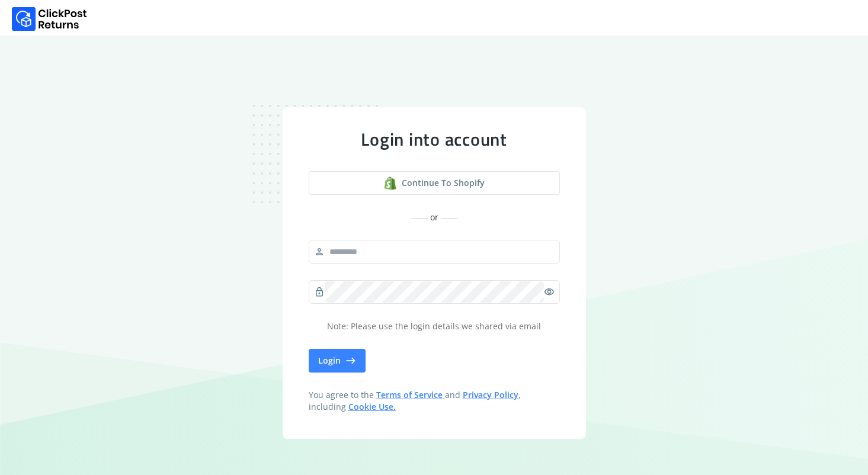 The image size is (868, 475). What do you see at coordinates (390, 183) in the screenshot?
I see `img: shopify logo` at bounding box center [390, 183].